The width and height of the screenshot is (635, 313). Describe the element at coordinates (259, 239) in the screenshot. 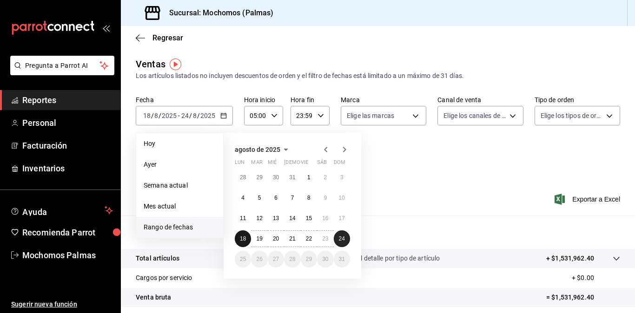

I see `abbr: 19 de agosto de 2025` at that location.